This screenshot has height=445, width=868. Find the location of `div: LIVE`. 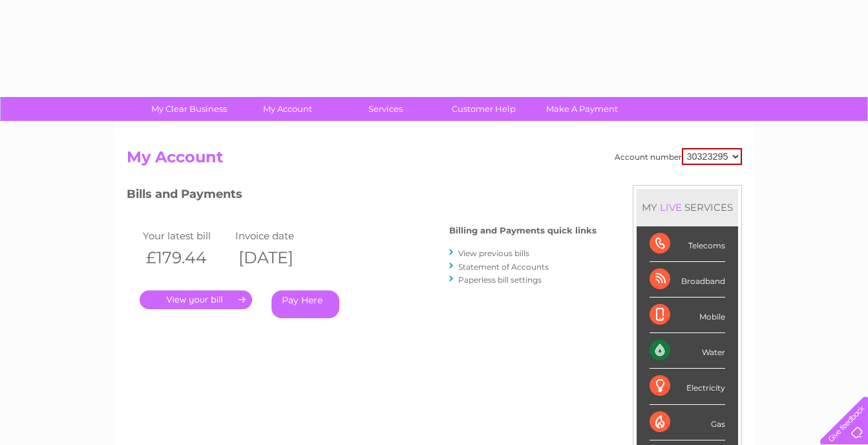

div: LIVE is located at coordinates (670, 207).